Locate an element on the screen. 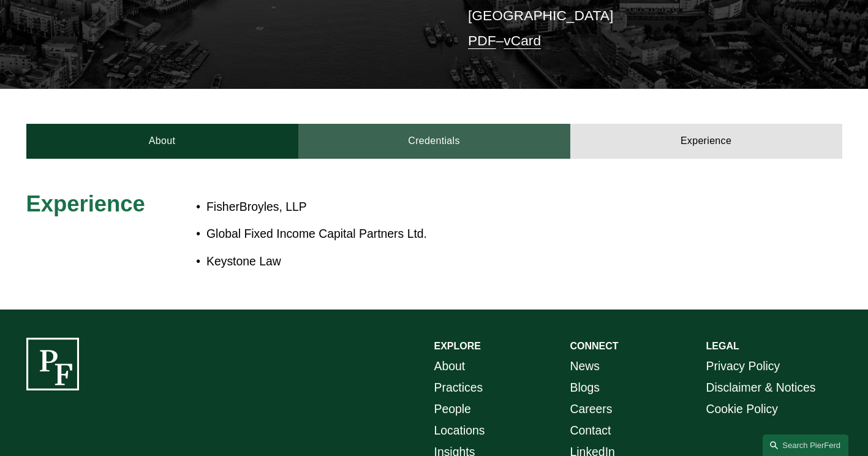 This screenshot has height=456, width=868. a: Locations is located at coordinates (460, 431).